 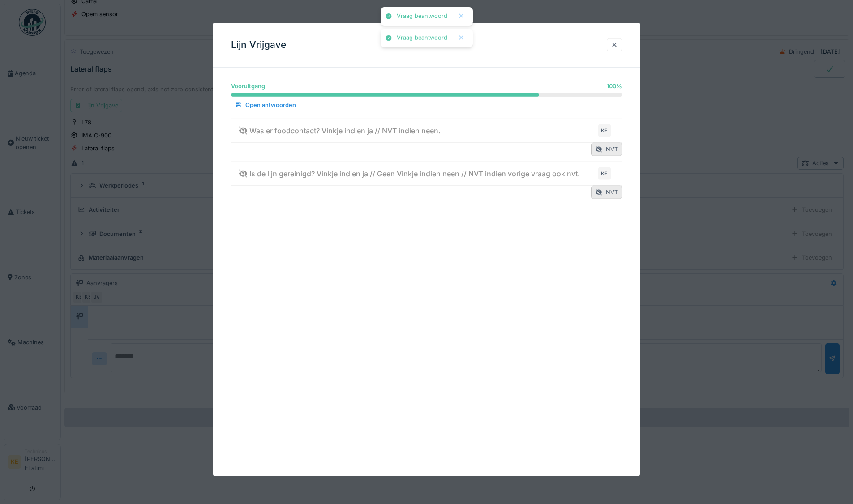 What do you see at coordinates (426, 173) in the screenshot?
I see `summary: Is de lijn gereinigd? Vinkje indien ja // Geen Vinkje indien neen // NVT indien vorige vraag ook ...` at bounding box center [426, 173].